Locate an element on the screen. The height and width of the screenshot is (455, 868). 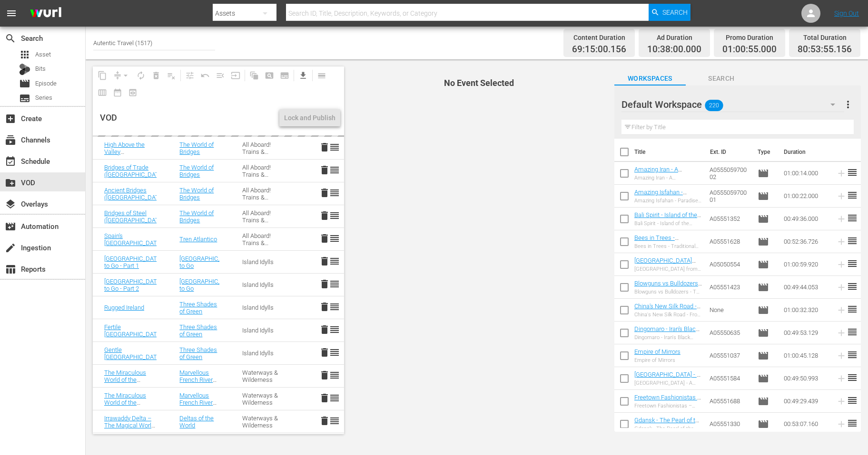
span: movie is located at coordinates (763, 288).